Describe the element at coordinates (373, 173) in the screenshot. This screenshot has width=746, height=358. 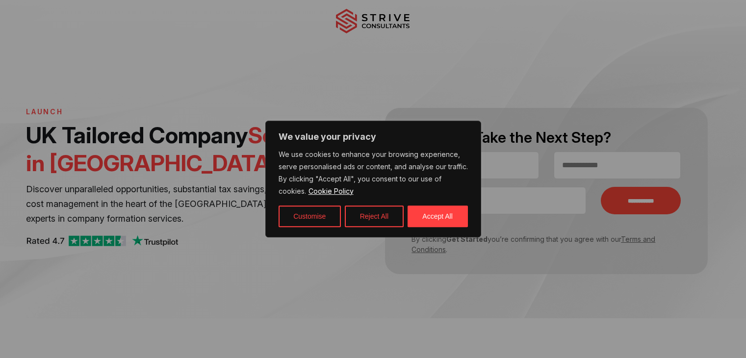
I see `p: We use cookies to enhance your browsing experience, serve personalised ads or content, and analys...` at that location.